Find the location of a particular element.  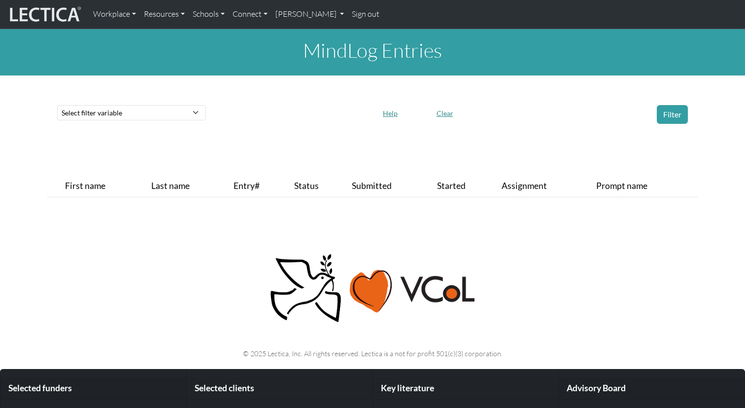

th: Entry# is located at coordinates (260, 186).